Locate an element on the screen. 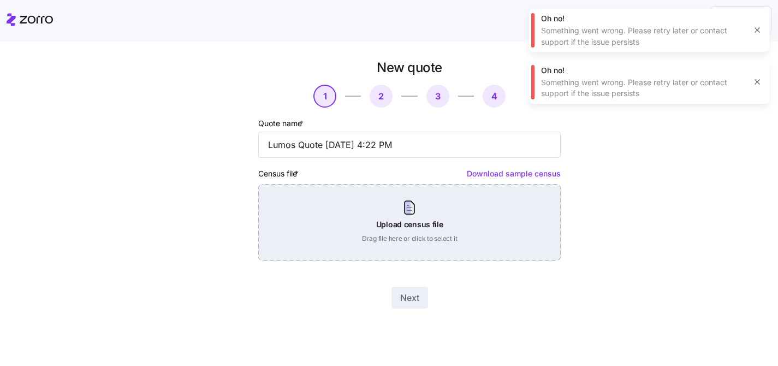 The image size is (778, 366). span: Next is located at coordinates (409, 298).